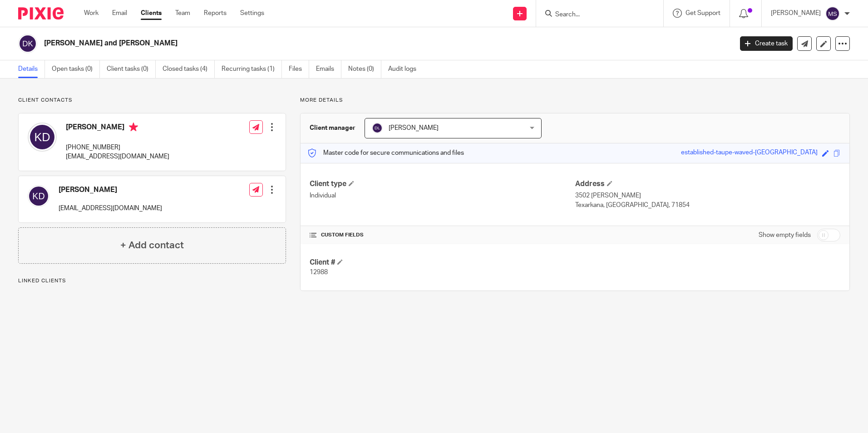 The height and width of the screenshot is (433, 868). Describe the element at coordinates (91, 13) in the screenshot. I see `a: Work` at that location.